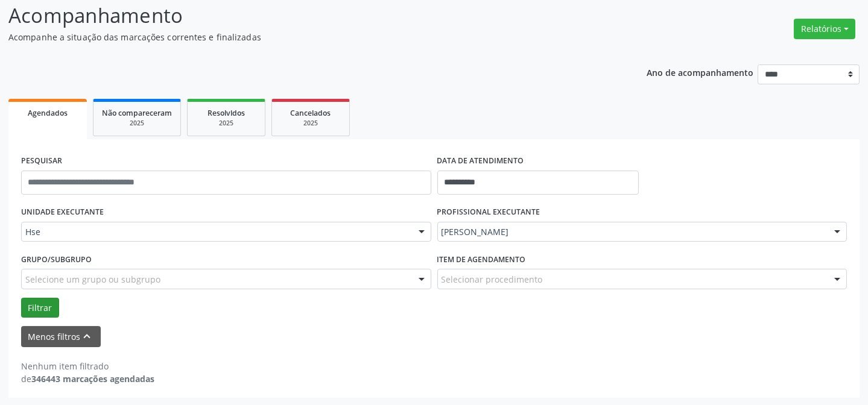 This screenshot has height=405, width=868. I want to click on label: PROFISSIONAL EXECUTANTE, so click(489, 213).